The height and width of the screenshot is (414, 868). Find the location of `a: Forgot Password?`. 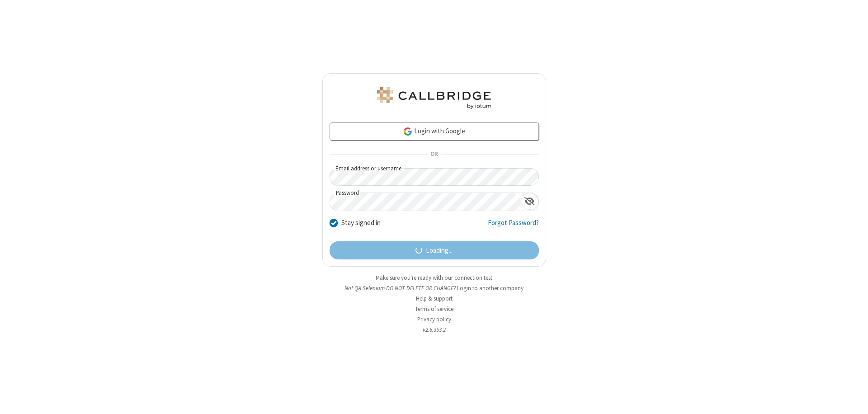

a: Forgot Password? is located at coordinates (513, 226).